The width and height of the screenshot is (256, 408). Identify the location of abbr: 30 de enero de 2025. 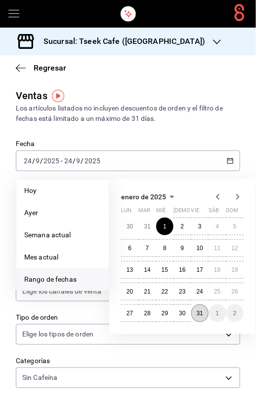
(182, 314).